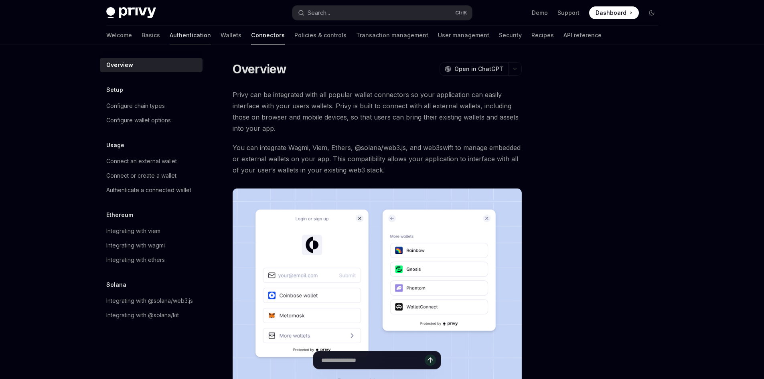 The height and width of the screenshot is (379, 764). I want to click on a: Demo, so click(540, 13).